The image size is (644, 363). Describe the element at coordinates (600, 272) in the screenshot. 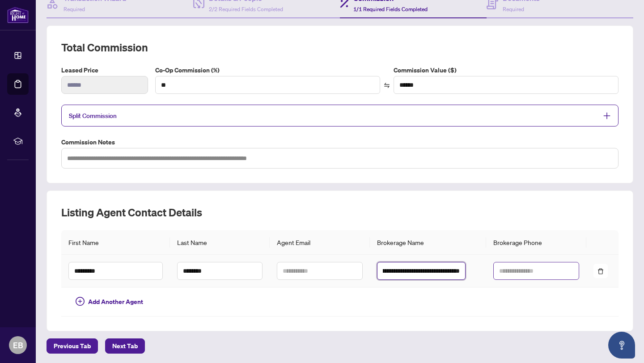

I see `span: delete` at that location.